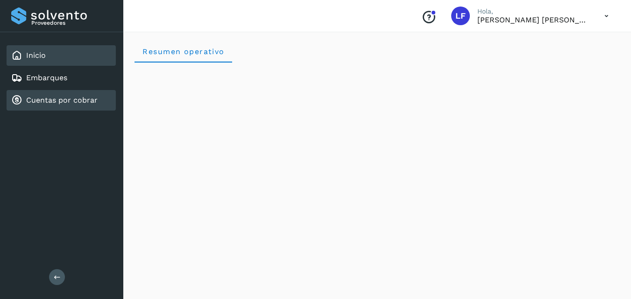 This screenshot has height=299, width=631. Describe the element at coordinates (36, 55) in the screenshot. I see `a: Inicio` at that location.